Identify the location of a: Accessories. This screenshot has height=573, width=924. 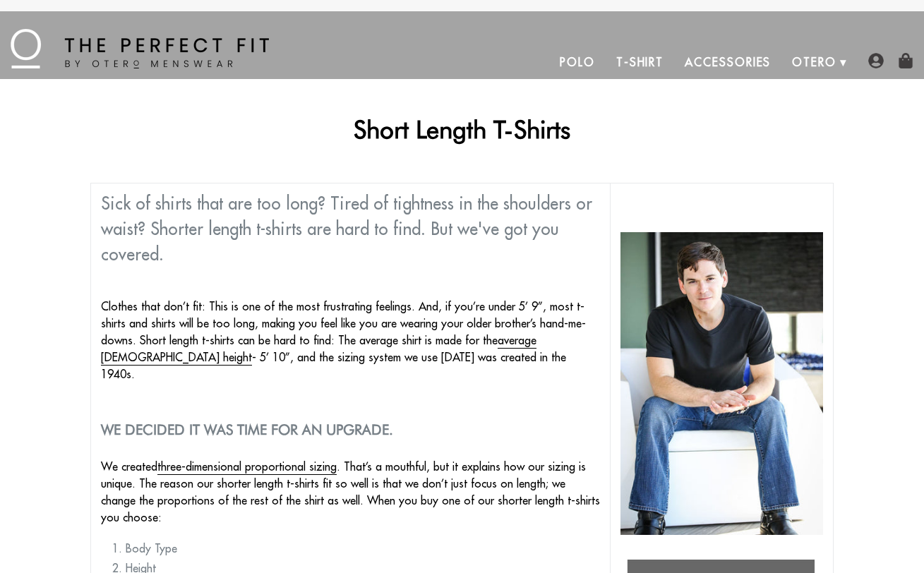
(727, 62).